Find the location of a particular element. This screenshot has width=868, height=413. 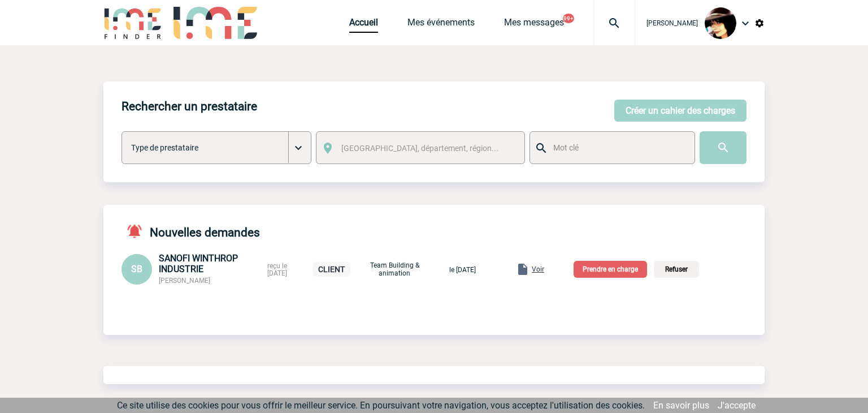

img: 101023-0.jpg is located at coordinates (721, 23).